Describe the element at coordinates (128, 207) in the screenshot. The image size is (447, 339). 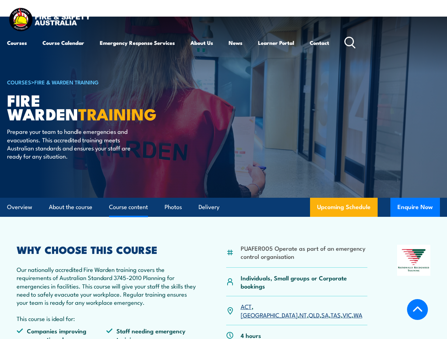
I see `a: Course content` at that location.